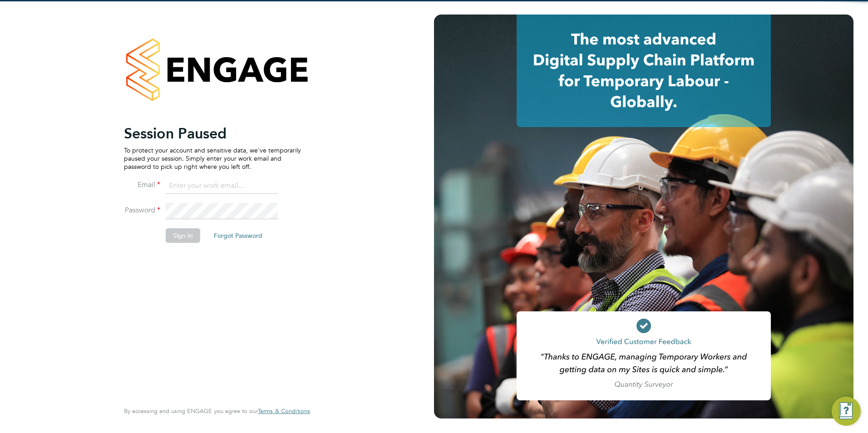 The width and height of the screenshot is (868, 433). I want to click on label: Password, so click(142, 210).